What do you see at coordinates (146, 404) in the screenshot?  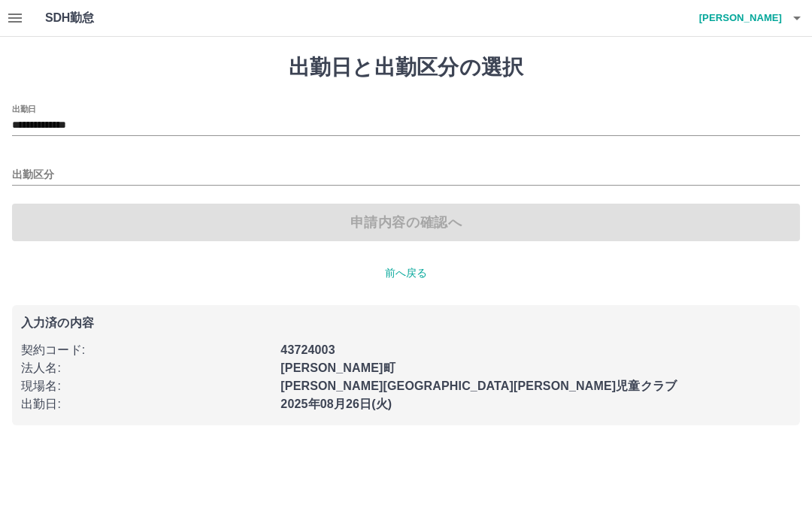 I see `p: 出勤日 :` at bounding box center [146, 404].